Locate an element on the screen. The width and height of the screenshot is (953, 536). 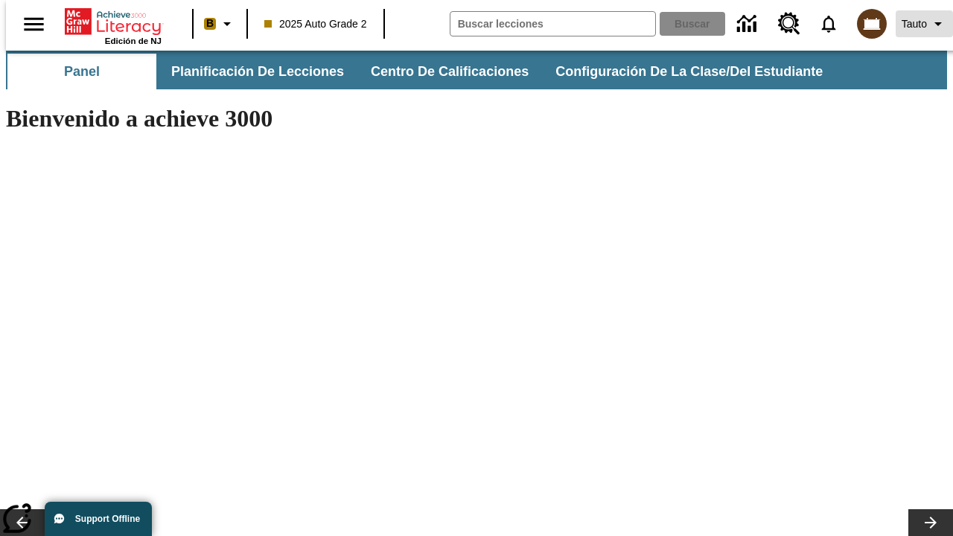
span: Tauto is located at coordinates (914, 24).